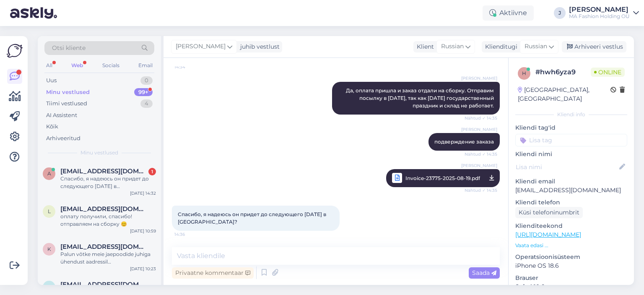 This screenshot has height=295, width=644. I want to click on input: Lisa nimi, so click(566, 167).